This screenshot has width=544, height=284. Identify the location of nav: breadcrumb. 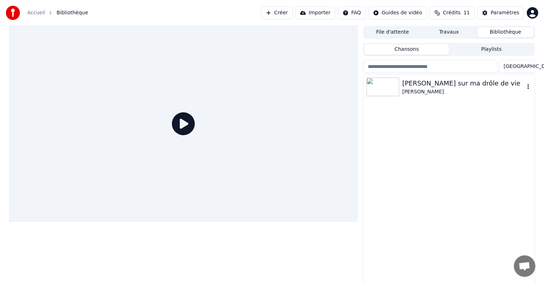
(58, 13).